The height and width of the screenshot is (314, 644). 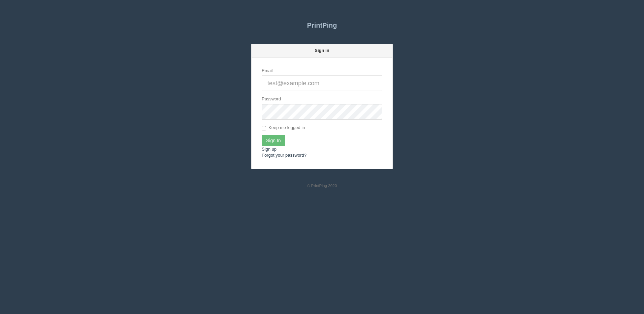 I want to click on label: Password, so click(x=271, y=99).